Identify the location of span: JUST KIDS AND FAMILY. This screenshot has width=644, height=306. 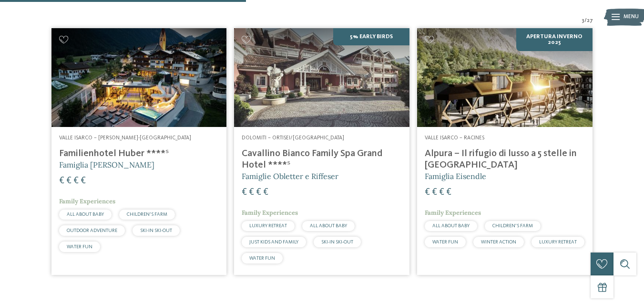
(273, 242).